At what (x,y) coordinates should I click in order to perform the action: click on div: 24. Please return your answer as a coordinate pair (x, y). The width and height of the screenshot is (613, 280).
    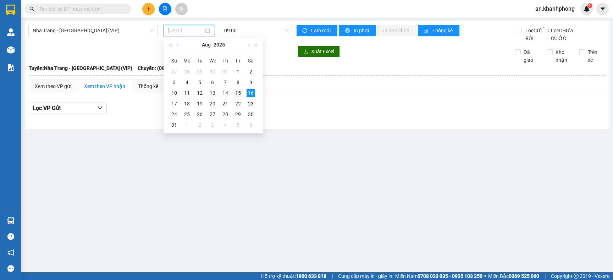
    Looking at the image, I should click on (174, 114).